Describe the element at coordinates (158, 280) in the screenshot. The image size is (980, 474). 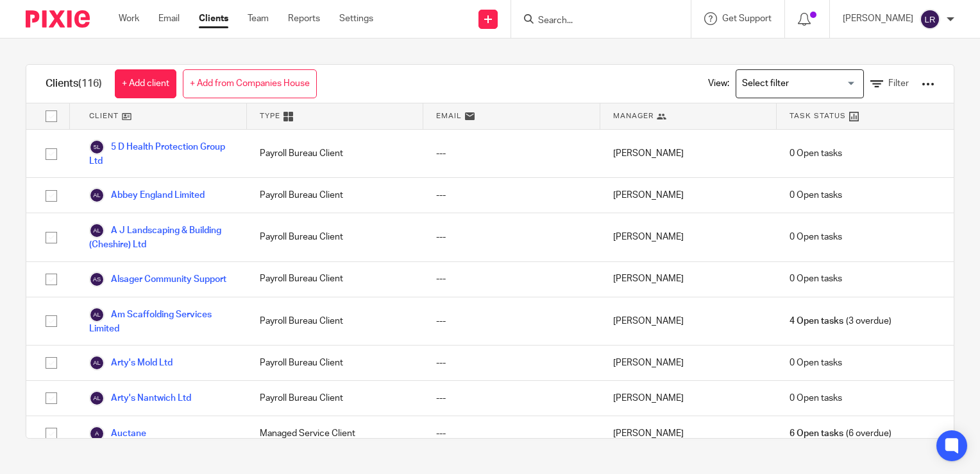
I see `a: Alsager Community Support` at that location.